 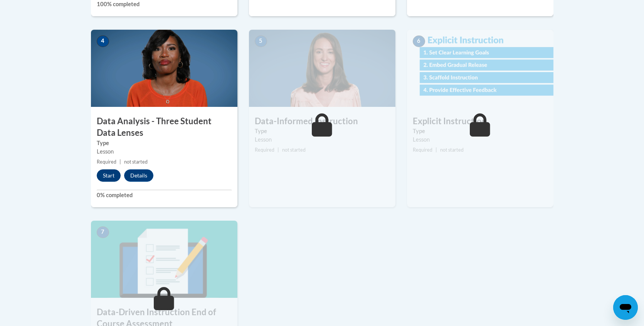 What do you see at coordinates (480, 121) in the screenshot?
I see `h3: Explicit Instruction` at bounding box center [480, 121].